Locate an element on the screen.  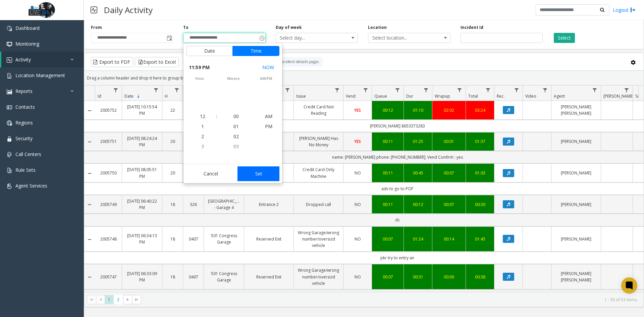
div: 00:31 is located at coordinates (418, 277).